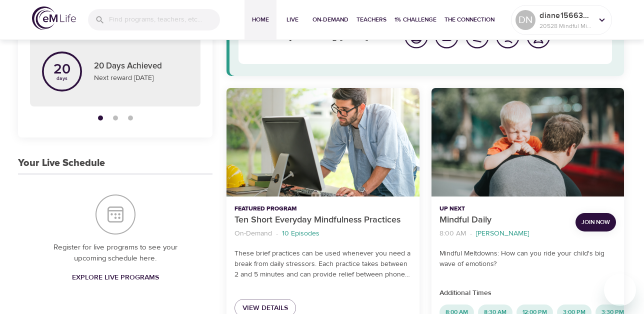  What do you see at coordinates (452, 234) in the screenshot?
I see `p: 8:00 AM` at bounding box center [452, 234].